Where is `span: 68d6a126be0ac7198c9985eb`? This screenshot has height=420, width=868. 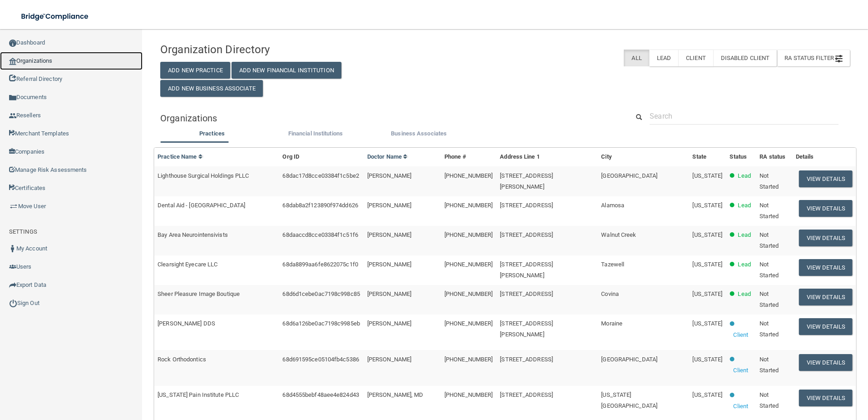
span: 68d6a126be0ac7198c9985eb is located at coordinates (321, 323).